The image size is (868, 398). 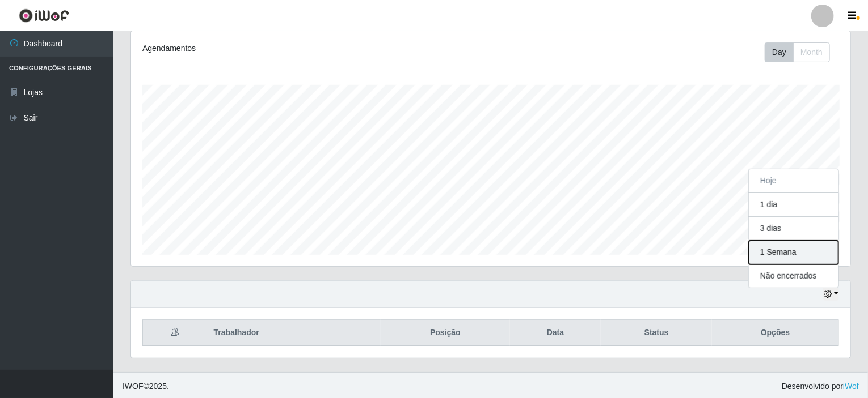 I want to click on th: Trabalhador, so click(x=294, y=333).